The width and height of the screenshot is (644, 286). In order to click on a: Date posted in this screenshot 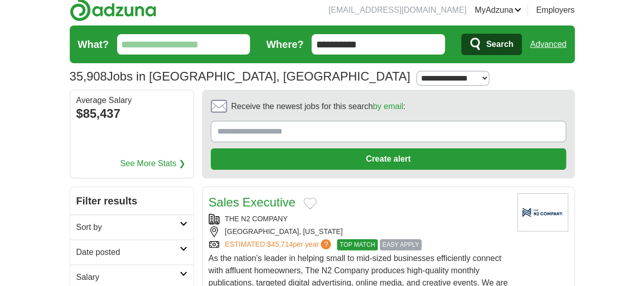, I will do `click(132, 252)`.